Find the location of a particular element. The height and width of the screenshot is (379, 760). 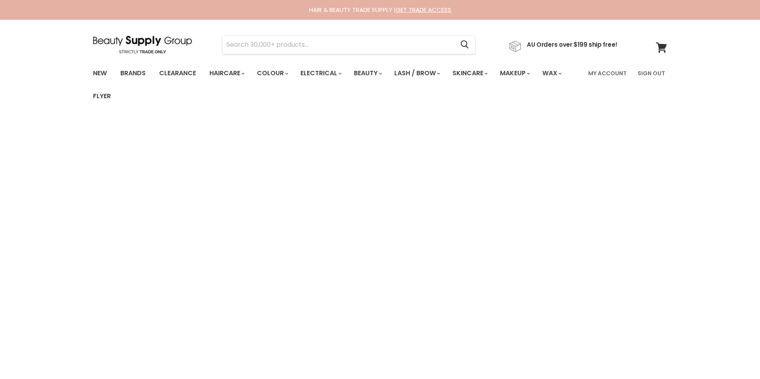

a: Brands is located at coordinates (133, 73).